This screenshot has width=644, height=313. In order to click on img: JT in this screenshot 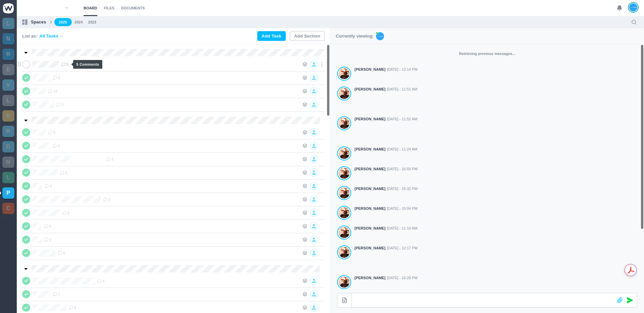, I will do `click(380, 36)`.